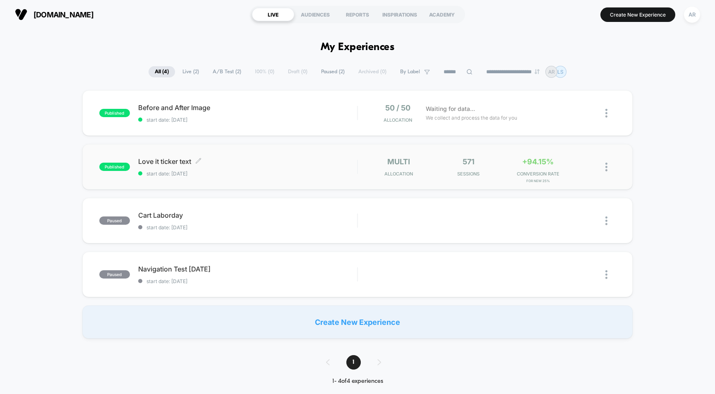 The image size is (715, 394). Describe the element at coordinates (691, 14) in the screenshot. I see `div: AR` at that location.